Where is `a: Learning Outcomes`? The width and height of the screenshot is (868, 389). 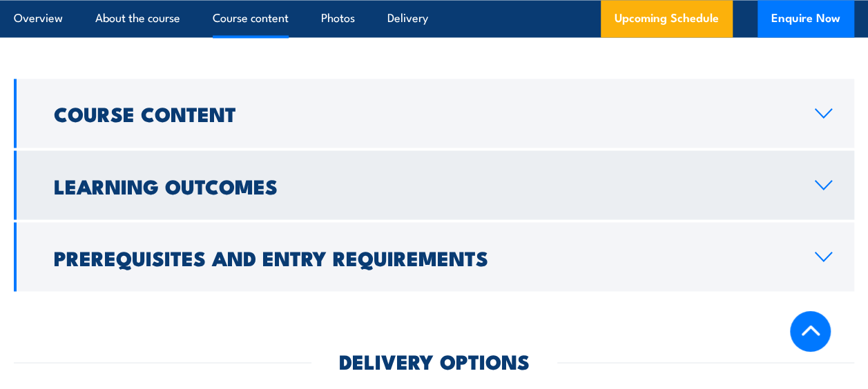 a: Learning Outcomes is located at coordinates (434, 185).